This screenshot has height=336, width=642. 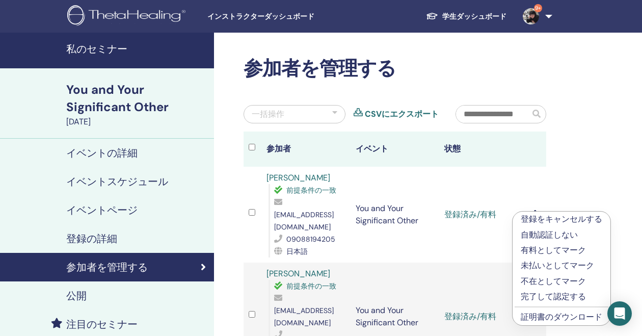 I want to click on p: 完了して認定する, so click(x=562, y=297).